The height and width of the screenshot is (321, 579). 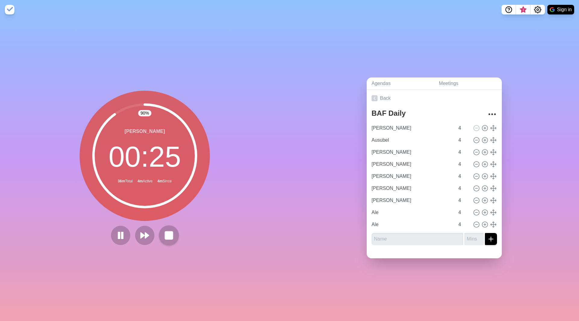 I want to click on a: Back, so click(x=434, y=98).